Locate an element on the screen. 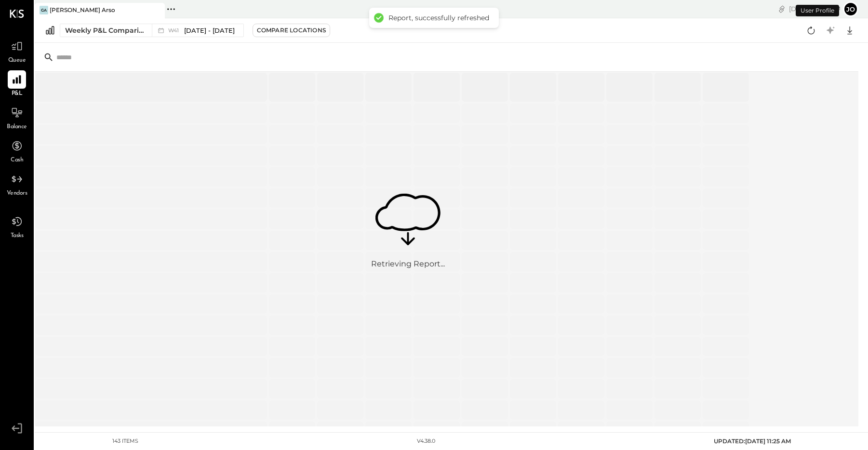  a: Balance is located at coordinates (17, 118).